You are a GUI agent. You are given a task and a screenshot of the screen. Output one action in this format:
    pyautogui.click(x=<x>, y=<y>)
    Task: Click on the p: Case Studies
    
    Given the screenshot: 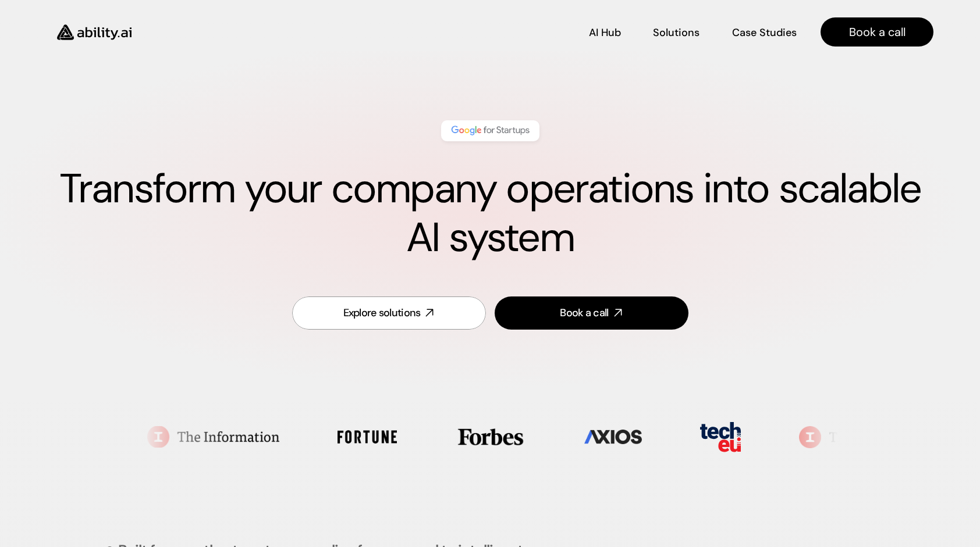 What is the action you would take?
    pyautogui.click(x=764, y=32)
    